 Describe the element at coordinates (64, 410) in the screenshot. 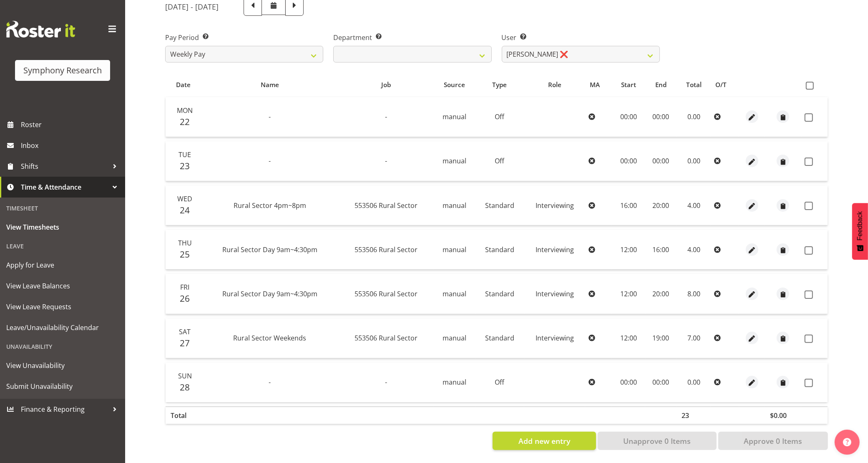

I see `span: Finance & Reporting` at that location.